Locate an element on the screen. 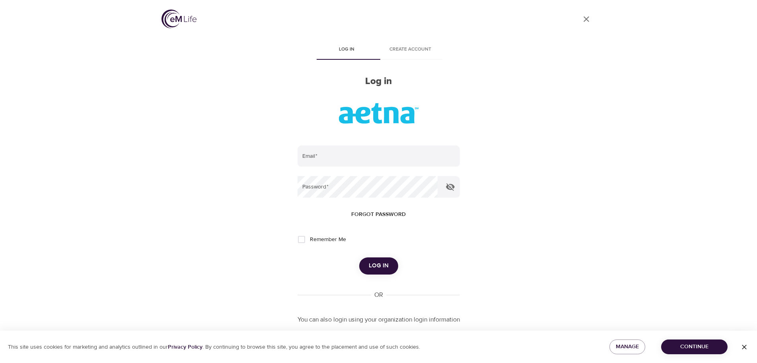 This screenshot has height=363, width=757. span: Forgot password is located at coordinates (379, 214).